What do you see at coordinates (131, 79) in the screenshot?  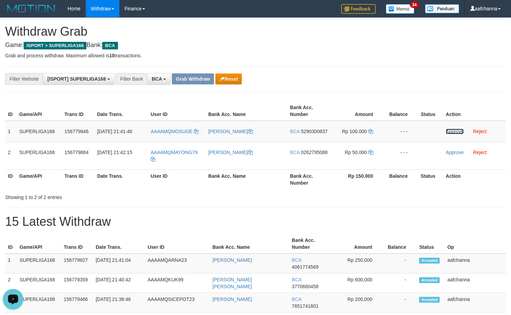 I see `div: Filter Bank` at bounding box center [131, 79].